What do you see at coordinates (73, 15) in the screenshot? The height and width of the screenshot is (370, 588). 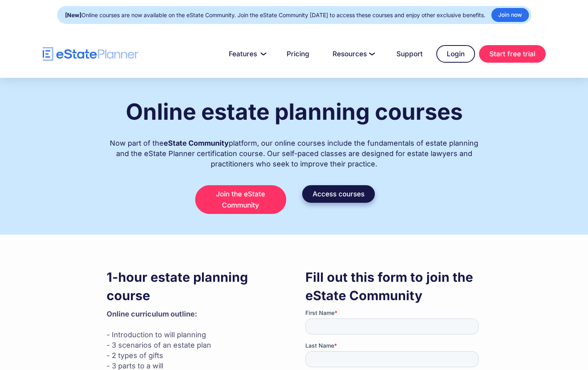 I see `strong: [New]` at bounding box center [73, 15].